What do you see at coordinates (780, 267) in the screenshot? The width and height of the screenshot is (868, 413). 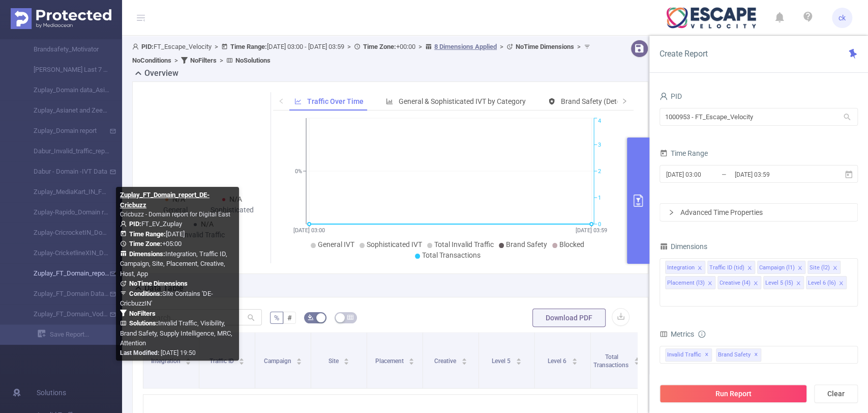 I see `li: Campaign (l1)` at bounding box center [780, 267].